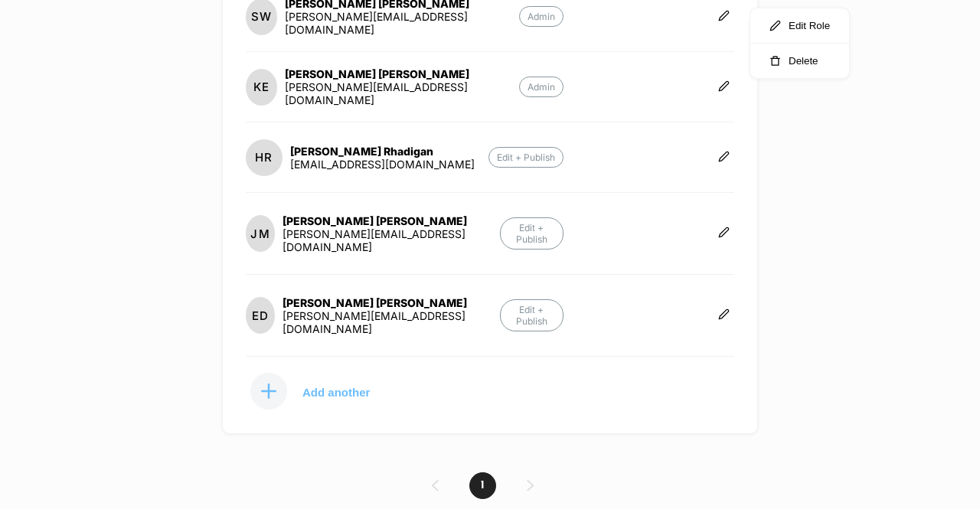 This screenshot has height=509, width=980. Describe the element at coordinates (800, 60) in the screenshot. I see `button: Delete` at that location.